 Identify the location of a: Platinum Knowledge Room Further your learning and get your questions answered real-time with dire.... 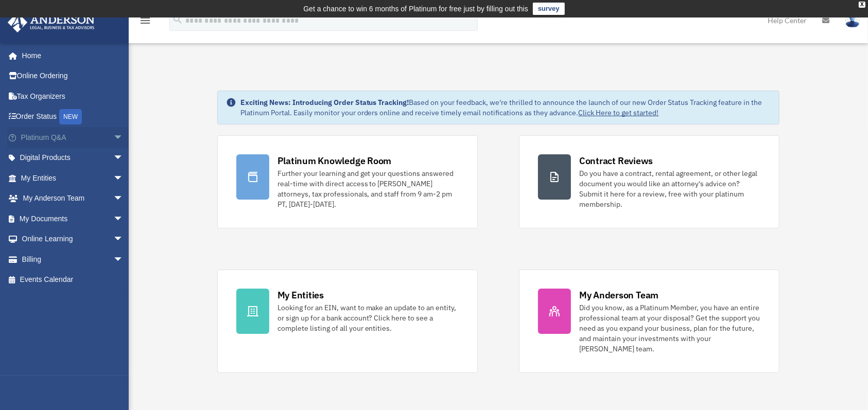
(347, 181).